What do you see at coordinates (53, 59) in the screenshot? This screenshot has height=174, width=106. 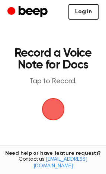 I see `h1: Record a Voice Note for Docs` at bounding box center [53, 59].